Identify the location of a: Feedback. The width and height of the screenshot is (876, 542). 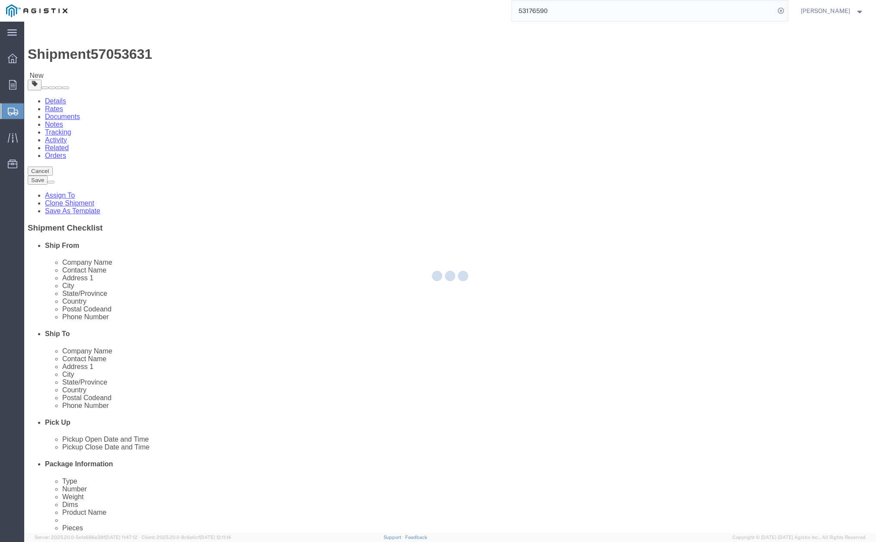
(416, 537).